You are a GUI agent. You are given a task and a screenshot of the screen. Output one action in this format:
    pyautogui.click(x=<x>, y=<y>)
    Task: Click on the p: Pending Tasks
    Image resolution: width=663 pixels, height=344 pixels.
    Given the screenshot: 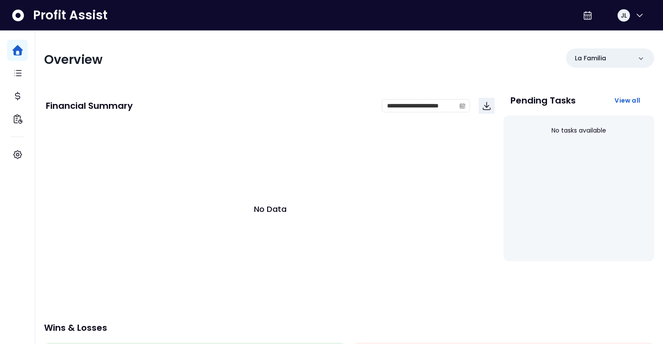 What is the action you would take?
    pyautogui.click(x=543, y=101)
    